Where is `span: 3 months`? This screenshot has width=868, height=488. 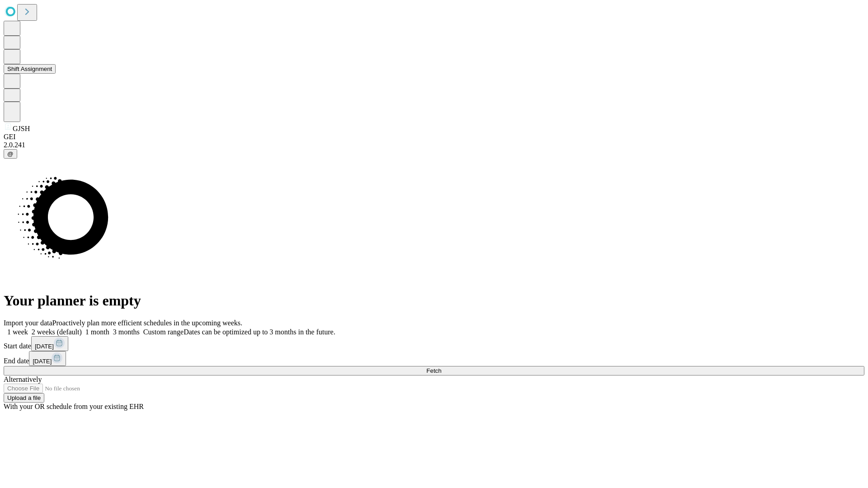
span: 3 months is located at coordinates (126, 331).